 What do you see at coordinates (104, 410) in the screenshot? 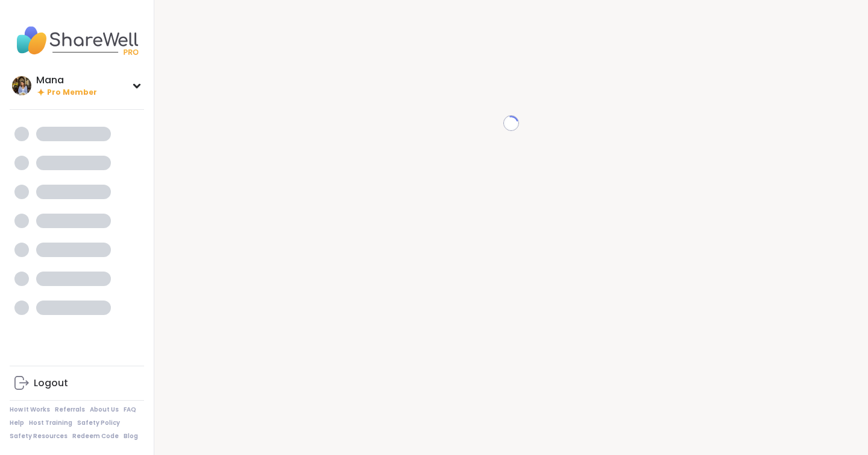
I see `a: About Us` at bounding box center [104, 410].